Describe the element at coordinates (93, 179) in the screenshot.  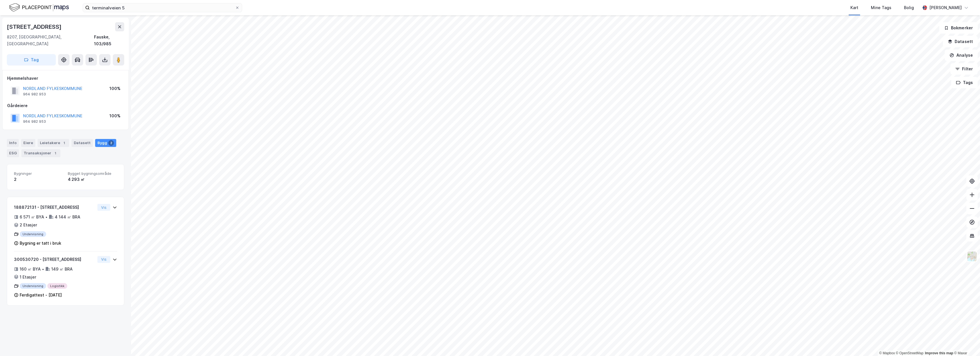
I see `div: 4 293 ㎡` at that location.